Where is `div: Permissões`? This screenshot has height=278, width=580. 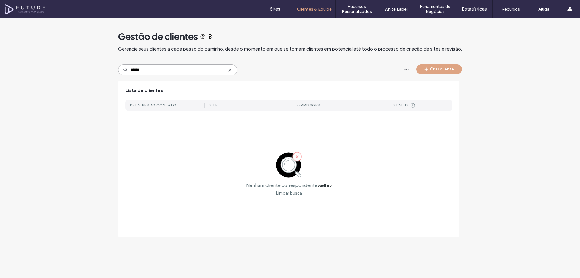 div: Permissões is located at coordinates (308, 105).